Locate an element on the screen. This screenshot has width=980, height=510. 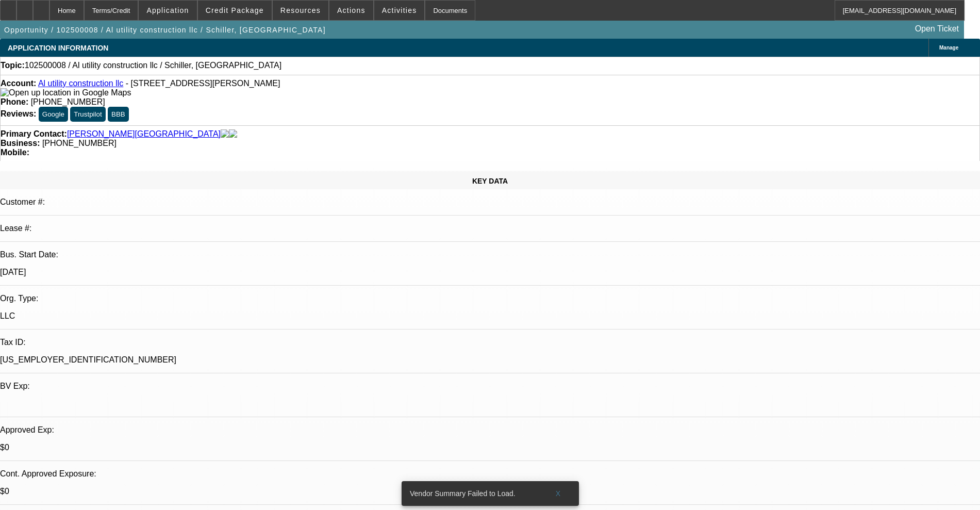
button: Trustpilot is located at coordinates (87, 114).